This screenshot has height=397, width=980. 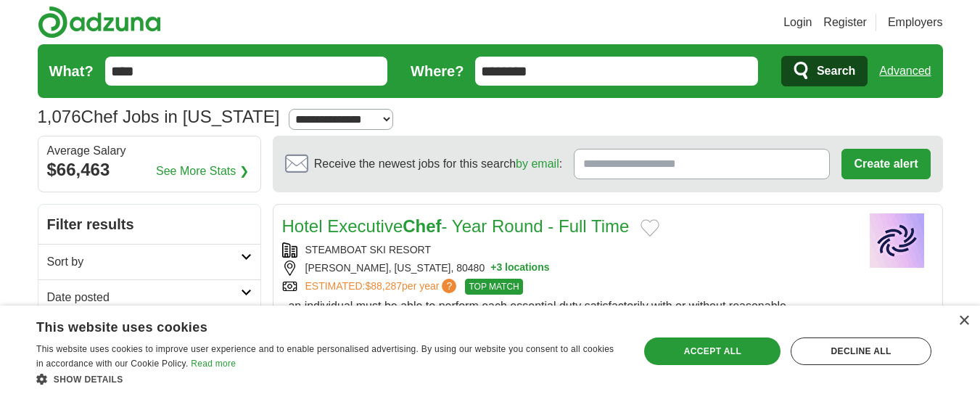 What do you see at coordinates (712, 351) in the screenshot?
I see `div: Accept all` at bounding box center [712, 351].